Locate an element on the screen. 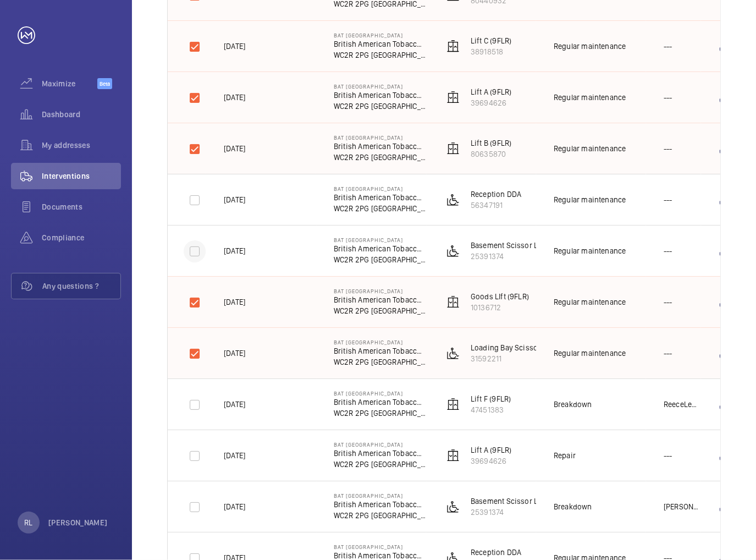  span: Documents is located at coordinates (81, 207).